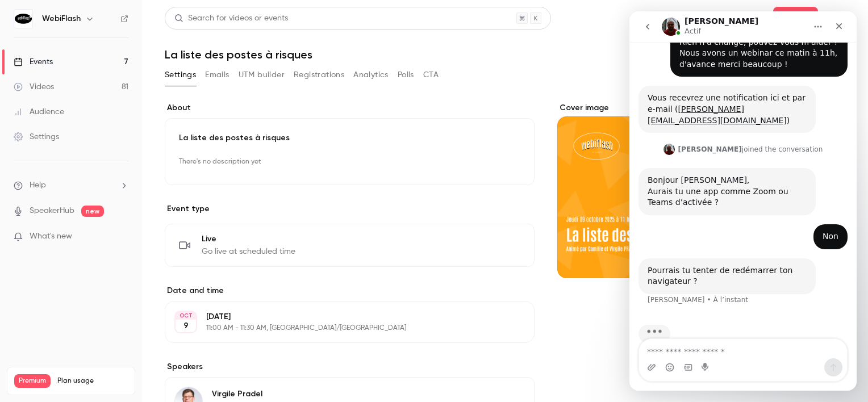 The height and width of the screenshot is (402, 868). I want to click on button: UTM builder, so click(261, 75).